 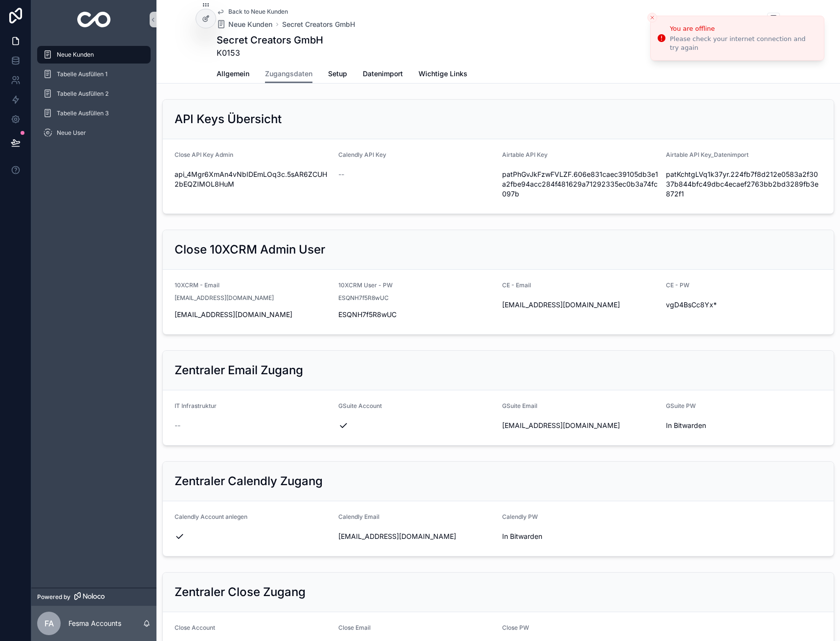 I want to click on span: Close PW, so click(x=515, y=628).